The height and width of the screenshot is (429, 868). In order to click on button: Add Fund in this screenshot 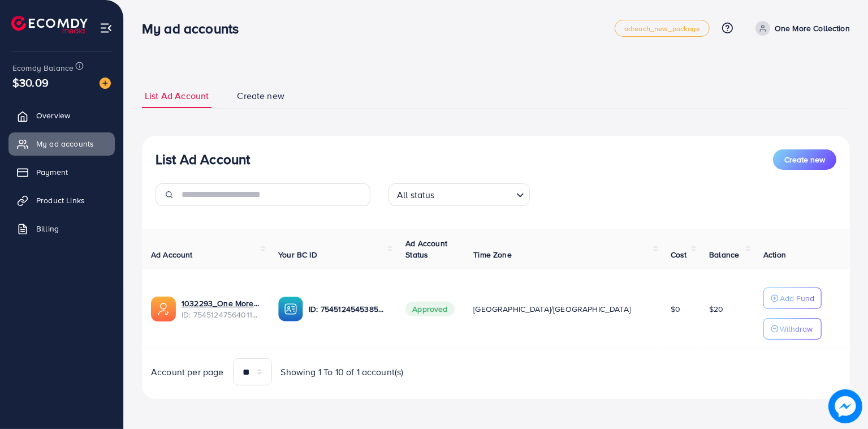, I will do `click(792, 298)`.